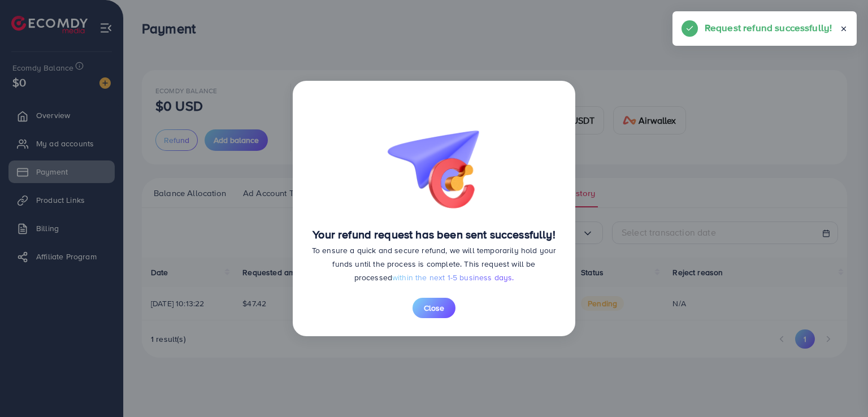  Describe the element at coordinates (434, 264) in the screenshot. I see `p: To ensure a quick and secure refund, we will temporarily hold your funds until the process is com...` at that location.